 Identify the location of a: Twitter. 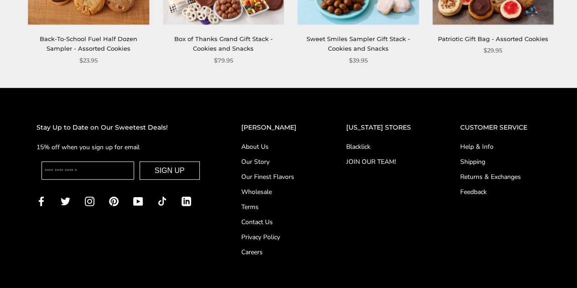
(65, 201).